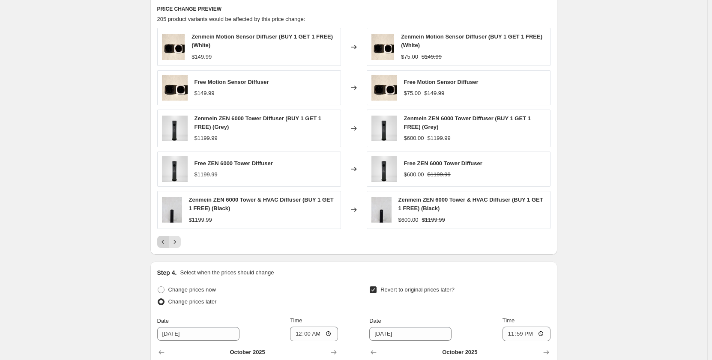 This screenshot has width=712, height=360. Describe the element at coordinates (227, 273) in the screenshot. I see `p: Select when the prices should change` at that location.